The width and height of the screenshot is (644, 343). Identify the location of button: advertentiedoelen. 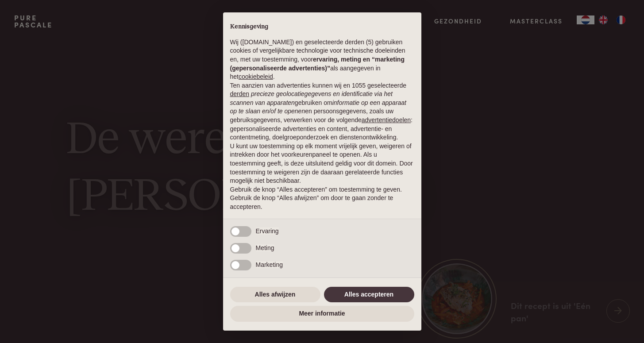
(386, 121).